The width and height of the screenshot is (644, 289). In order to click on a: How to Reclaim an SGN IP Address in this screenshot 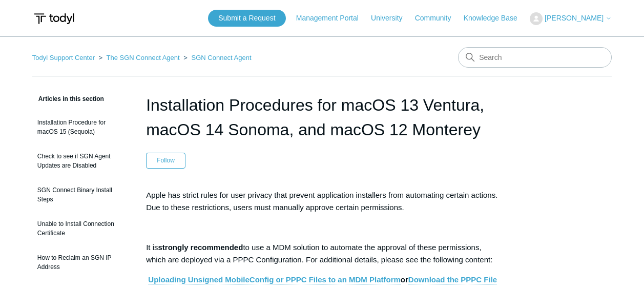, I will do `click(82, 262)`.